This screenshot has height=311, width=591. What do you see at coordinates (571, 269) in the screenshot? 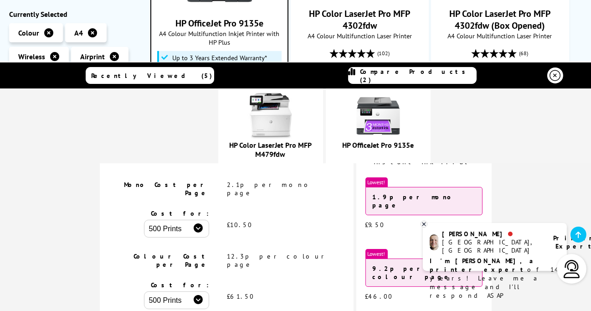
I see `img: user-headset-light.svg` at bounding box center [571, 269].